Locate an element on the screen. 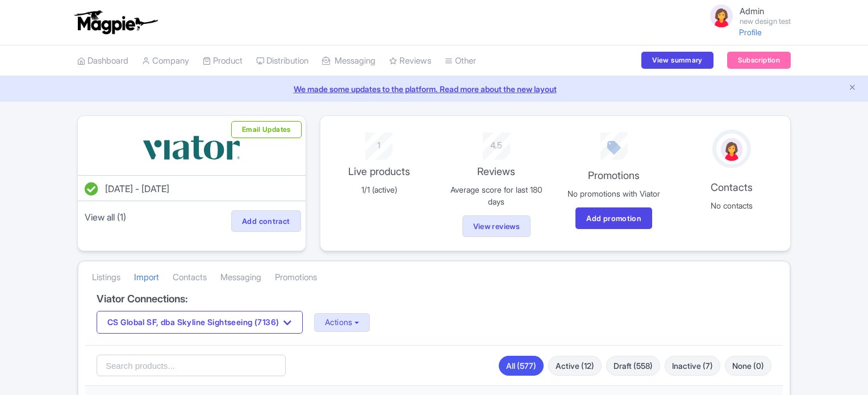 The height and width of the screenshot is (395, 868). a: Product is located at coordinates (223, 61).